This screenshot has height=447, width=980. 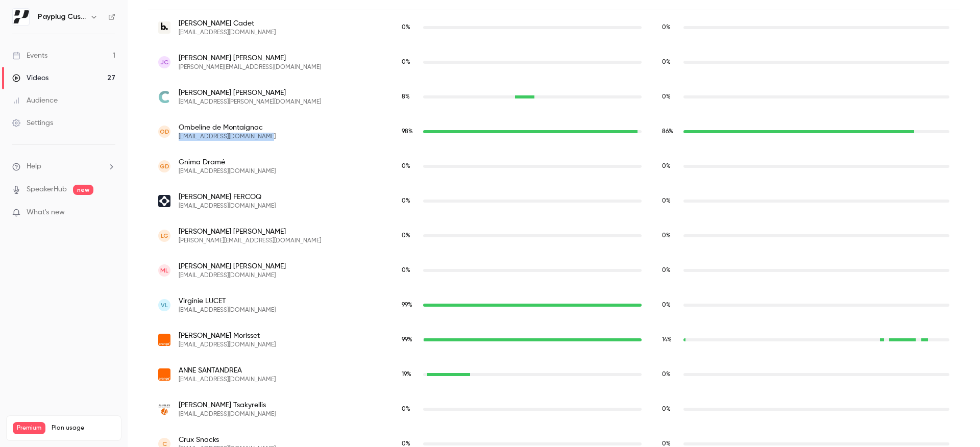 What do you see at coordinates (407, 132) in the screenshot?
I see `span: 98 %` at bounding box center [407, 132].